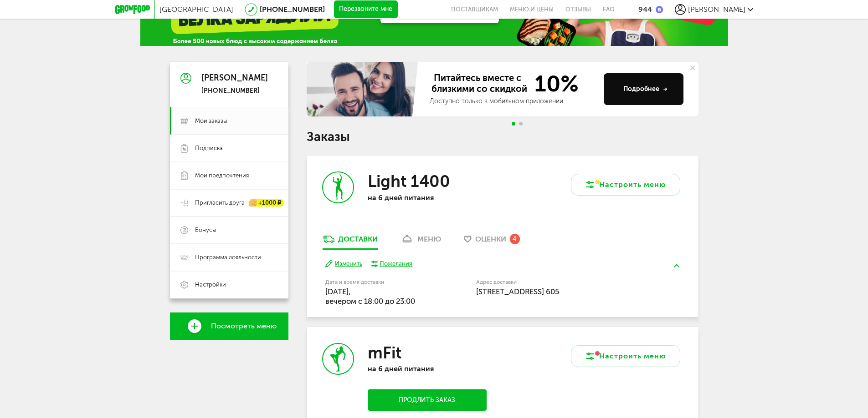 This screenshot has width=868, height=418. I want to click on span: Подписка, so click(208, 149).